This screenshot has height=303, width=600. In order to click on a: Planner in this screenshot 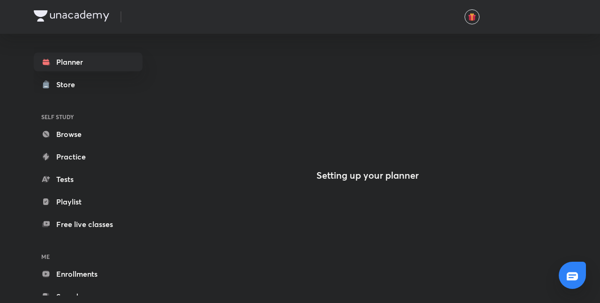, I will do `click(88, 62)`.